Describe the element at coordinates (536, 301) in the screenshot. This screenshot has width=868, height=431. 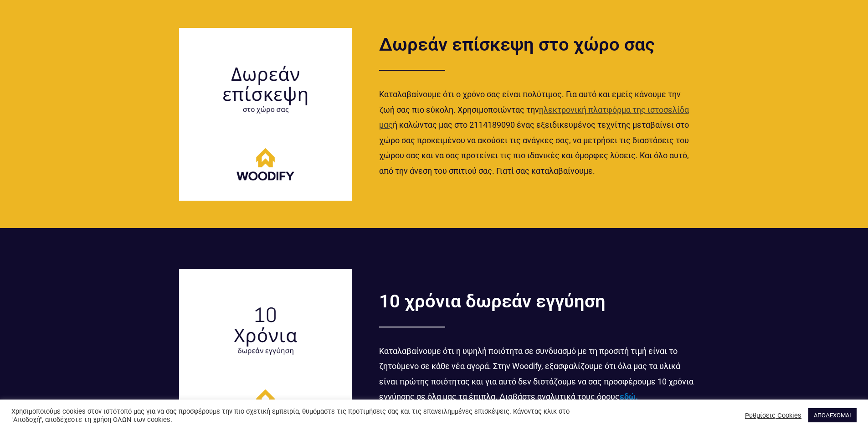
I see `h2: 10 χρόνια δωρεάν εγγύηση` at that location.